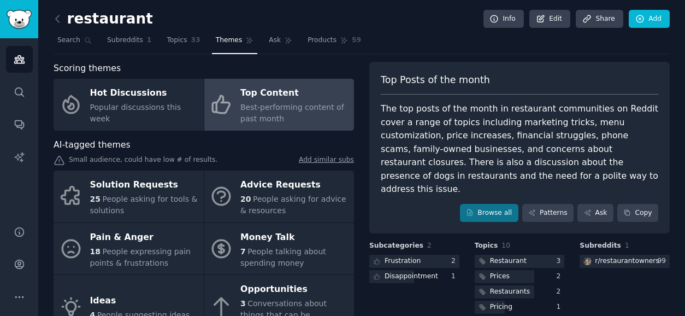 The width and height of the screenshot is (685, 316). I want to click on div: Top Content, so click(295, 93).